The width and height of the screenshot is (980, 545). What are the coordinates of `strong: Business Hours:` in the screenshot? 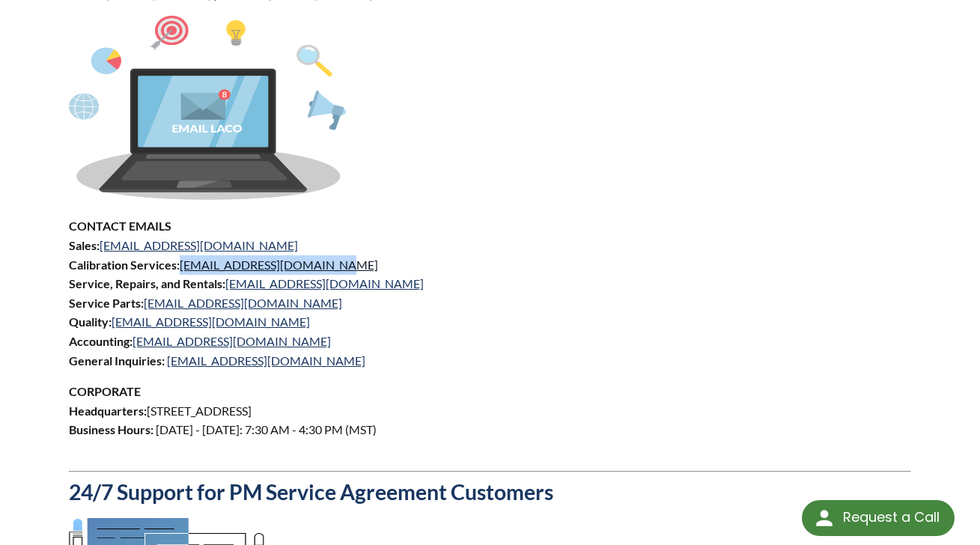 It's located at (111, 430).